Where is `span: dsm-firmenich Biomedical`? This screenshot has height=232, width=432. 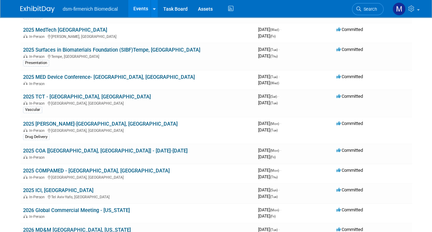
span: dsm-firmenich Biomedical is located at coordinates (90, 9).